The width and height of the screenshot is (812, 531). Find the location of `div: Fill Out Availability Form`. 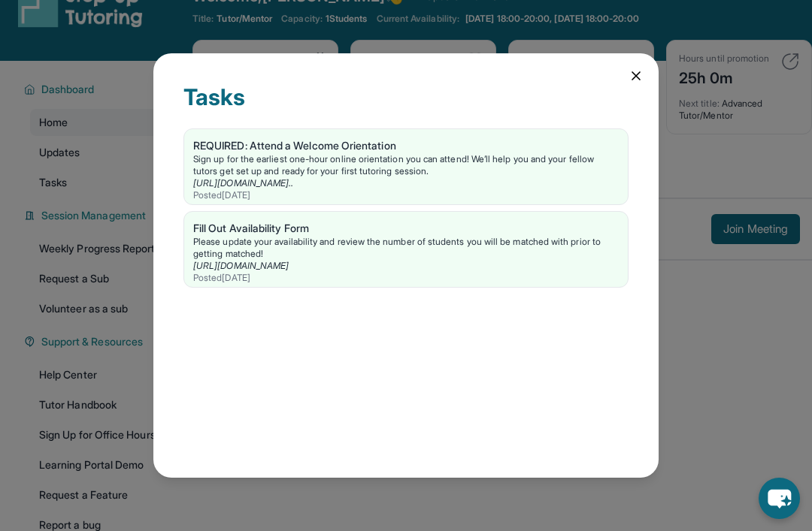

div: Fill Out Availability Form is located at coordinates (406, 229).